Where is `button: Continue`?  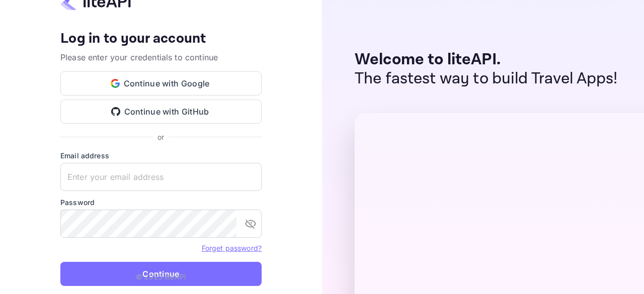
button: Continue is located at coordinates (161, 274).